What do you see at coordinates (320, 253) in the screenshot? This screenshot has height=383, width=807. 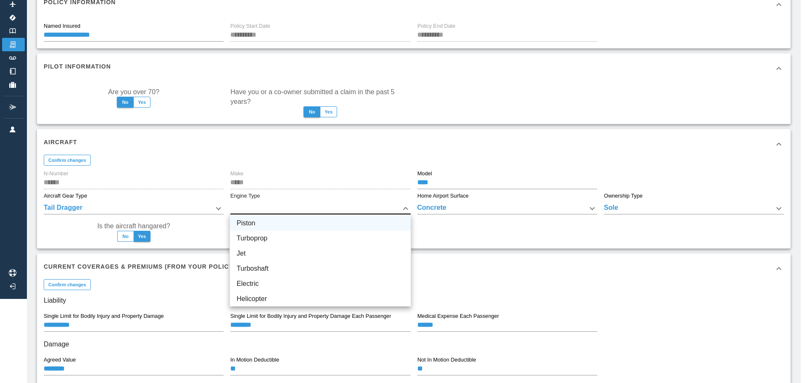 I see `li: Jet` at bounding box center [320, 253].